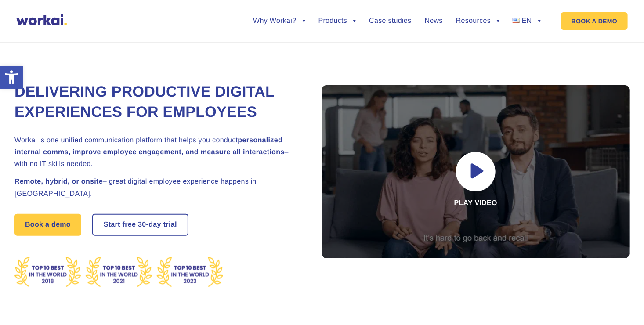  I want to click on strong: Remote, hybrid, or onsite, so click(58, 181).